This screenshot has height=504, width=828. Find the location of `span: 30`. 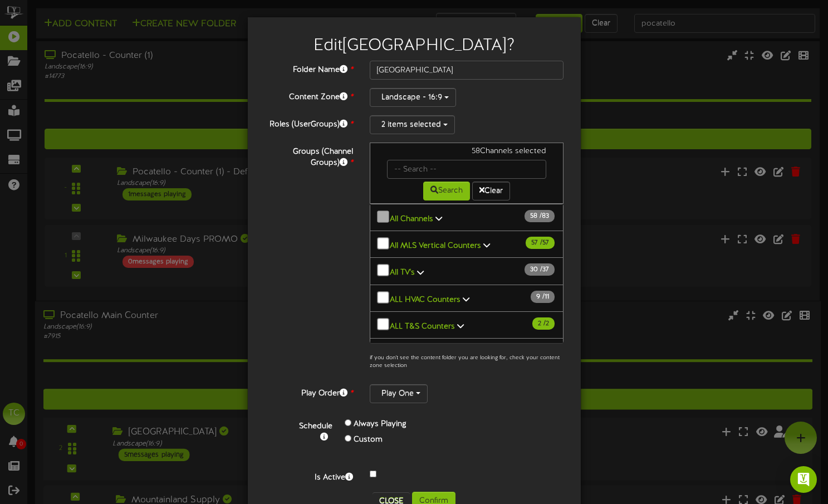

span: 30 is located at coordinates (535, 269).